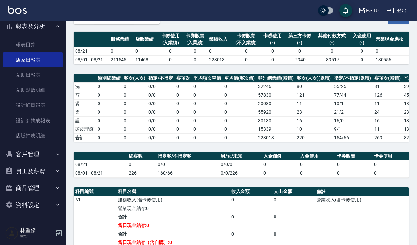 This screenshot has height=245, width=417. What do you see at coordinates (173, 200) in the screenshot?
I see `td: 服務收入(含卡券使用)` at bounding box center [173, 200].